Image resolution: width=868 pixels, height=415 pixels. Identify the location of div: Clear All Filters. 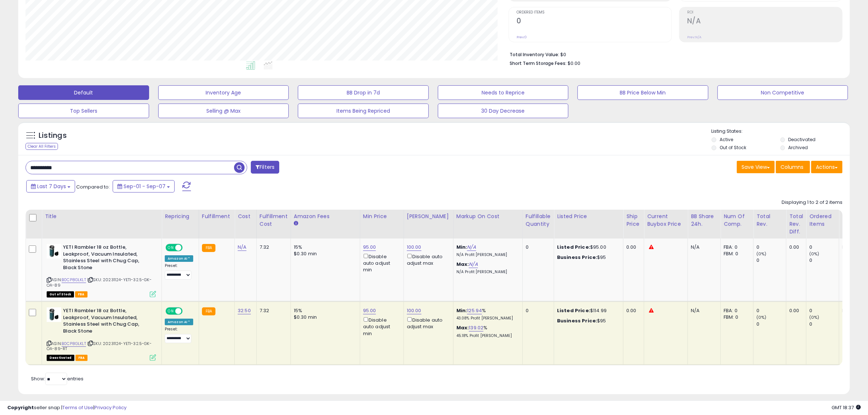
(42, 146).